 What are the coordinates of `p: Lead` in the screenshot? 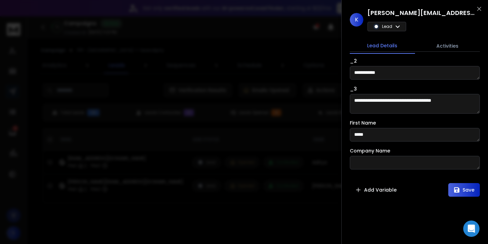 It's located at (387, 26).